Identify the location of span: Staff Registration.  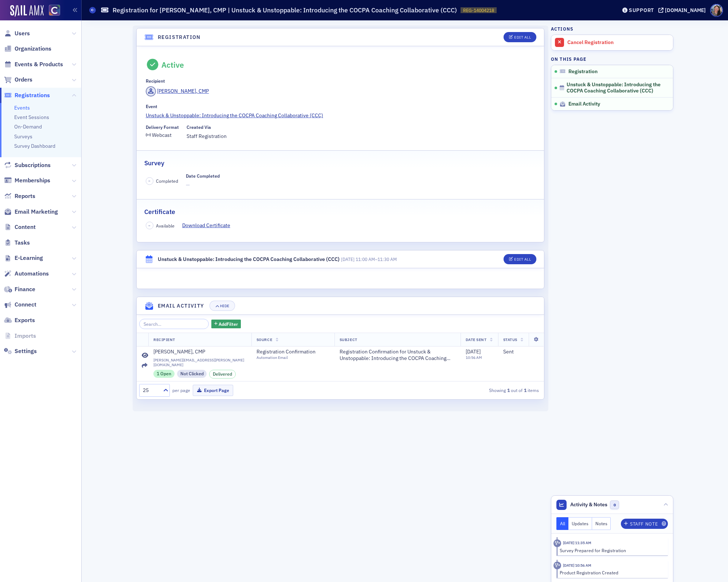
(207, 137).